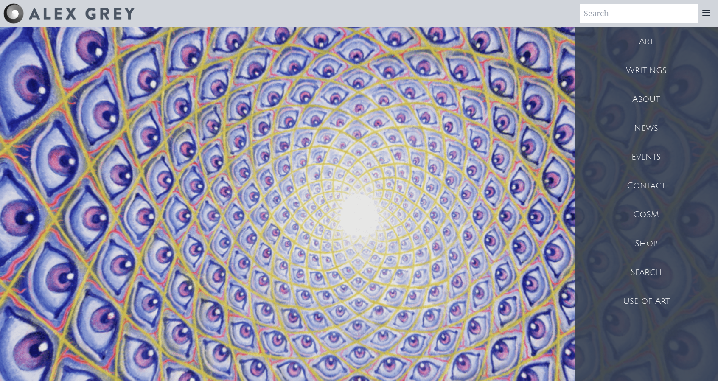 This screenshot has width=718, height=381. I want to click on a: Use of Art, so click(646, 301).